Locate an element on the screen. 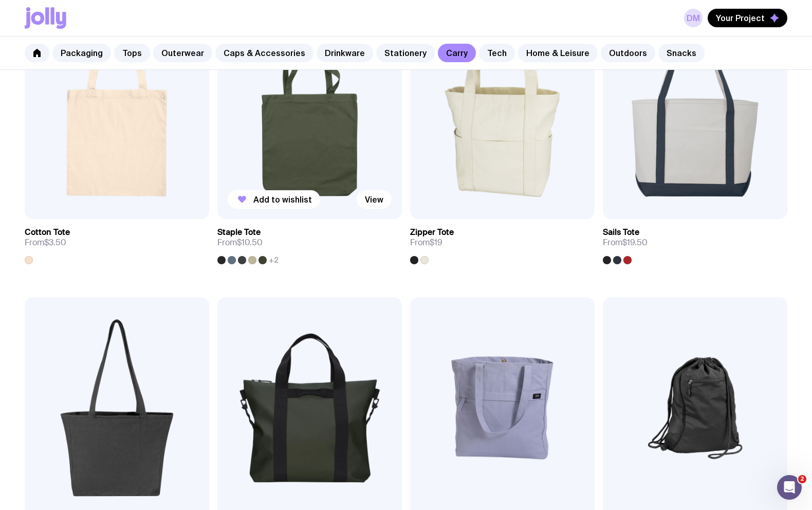 The width and height of the screenshot is (812, 510). a: Outerwear is located at coordinates (182, 53).